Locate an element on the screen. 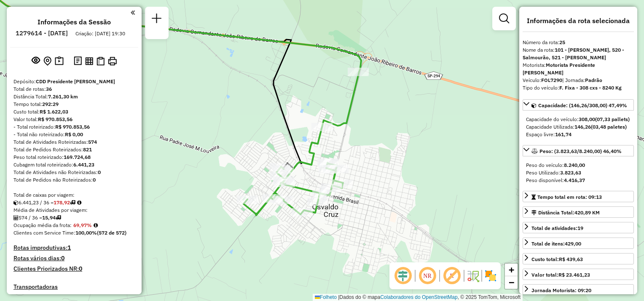 Image resolution: width=644 pixels, height=301 pixels. font: 6.441,23 / 36 = is located at coordinates (44, 203).